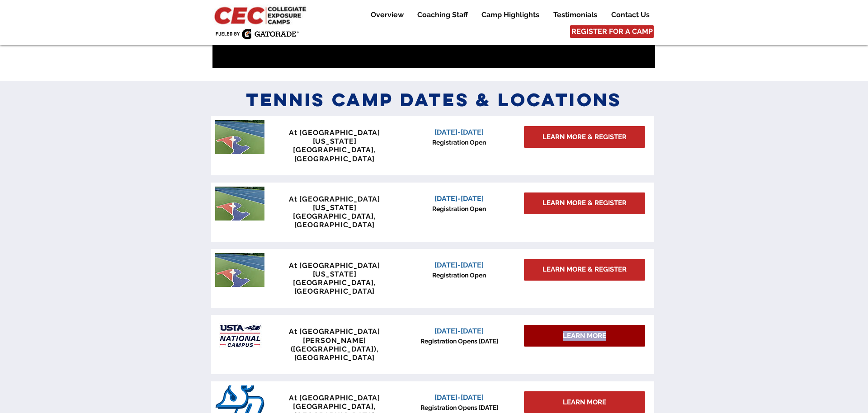  Describe the element at coordinates (507, 15) in the screenshot. I see `nav: Site` at that location.